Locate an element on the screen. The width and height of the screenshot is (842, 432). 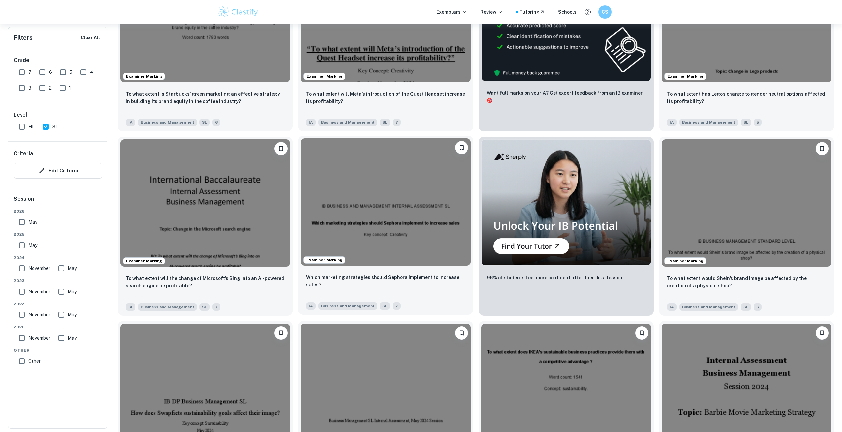
span: 2021 is located at coordinates (58, 327).